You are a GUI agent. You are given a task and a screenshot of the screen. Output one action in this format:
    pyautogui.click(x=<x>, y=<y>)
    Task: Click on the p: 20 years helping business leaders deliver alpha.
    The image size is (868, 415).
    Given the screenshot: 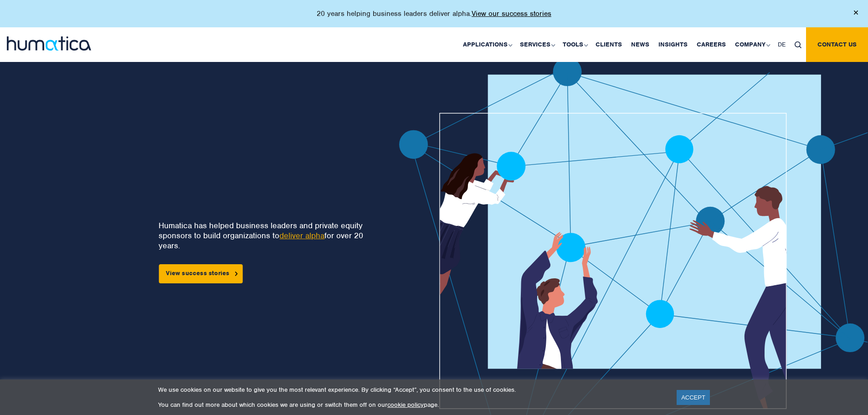 What is the action you would take?
    pyautogui.click(x=434, y=14)
    